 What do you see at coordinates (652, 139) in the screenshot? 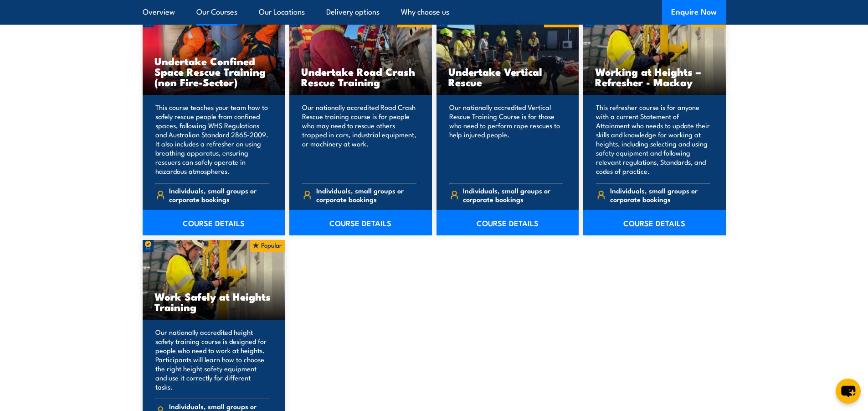
I see `p: This refresher course is for anyone with a current Statement of Attainment who needs to update th...` at bounding box center [652, 139].